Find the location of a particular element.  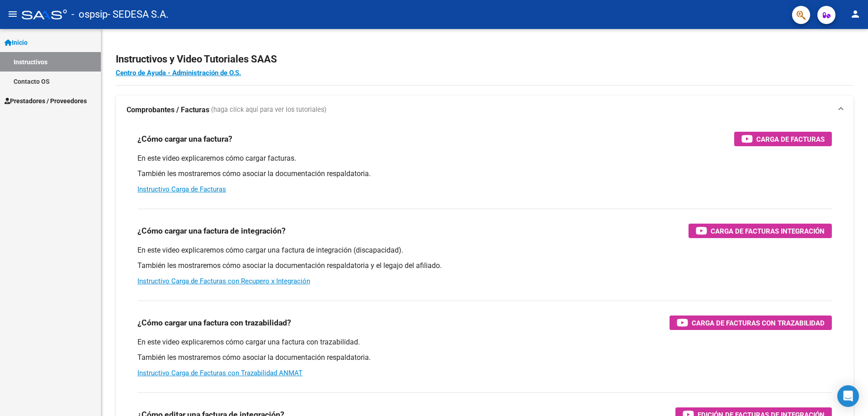

span: Carga de Facturas is located at coordinates (791, 139).